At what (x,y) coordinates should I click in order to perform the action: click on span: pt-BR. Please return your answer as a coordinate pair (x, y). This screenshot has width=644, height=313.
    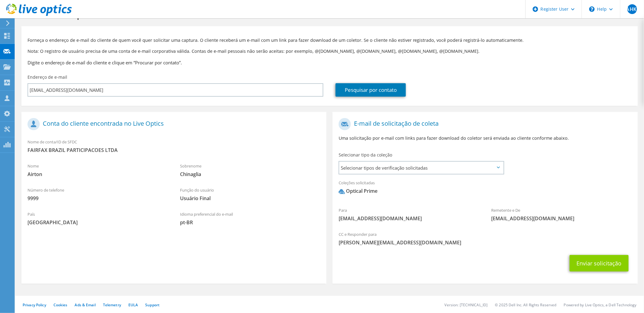
    Looking at the image, I should click on (250, 223).